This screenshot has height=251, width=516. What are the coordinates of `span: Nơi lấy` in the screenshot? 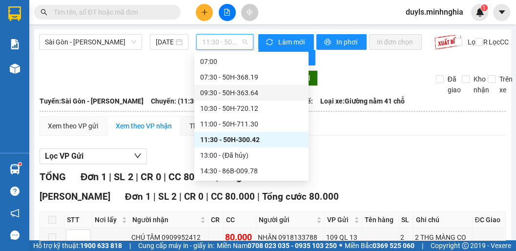 It's located at (107, 220).